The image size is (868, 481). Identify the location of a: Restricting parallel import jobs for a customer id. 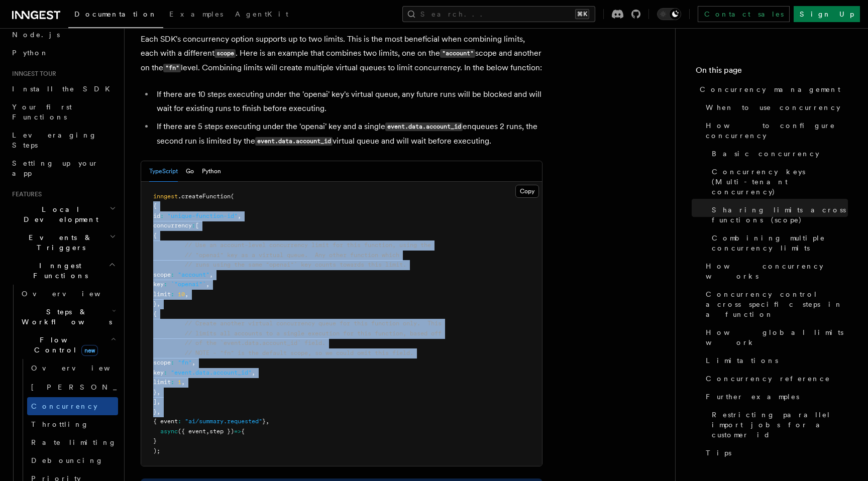
(778, 425).